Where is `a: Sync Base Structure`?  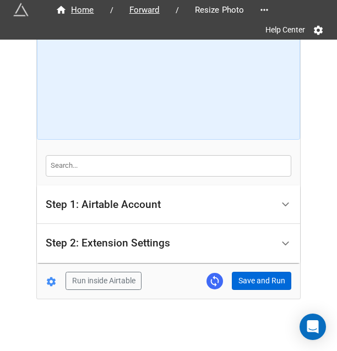 a: Sync Base Structure is located at coordinates (215, 281).